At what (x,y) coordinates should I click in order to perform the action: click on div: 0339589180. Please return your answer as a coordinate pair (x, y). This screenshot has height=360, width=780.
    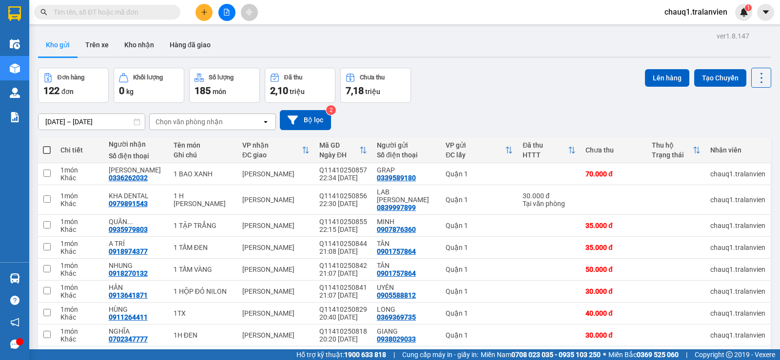
    Looking at the image, I should click on (396, 178).